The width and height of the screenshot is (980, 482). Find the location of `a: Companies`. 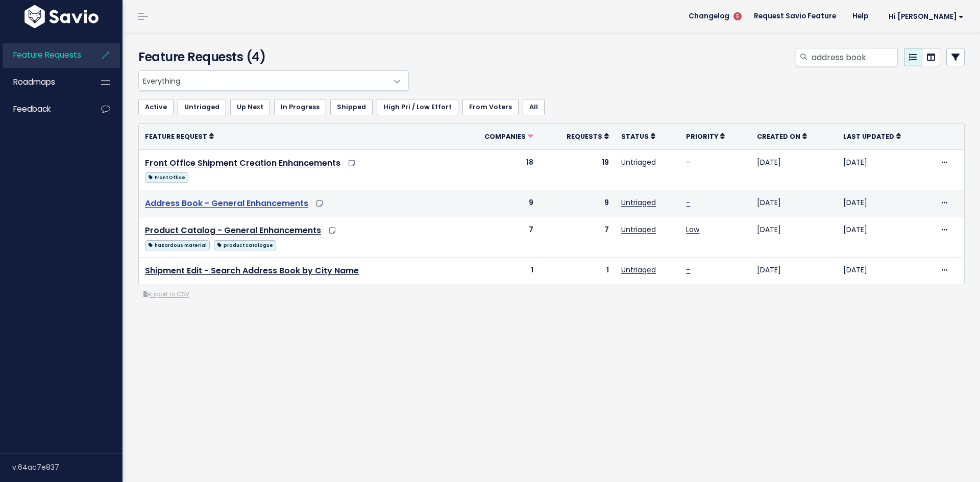

a: Companies is located at coordinates (509, 136).